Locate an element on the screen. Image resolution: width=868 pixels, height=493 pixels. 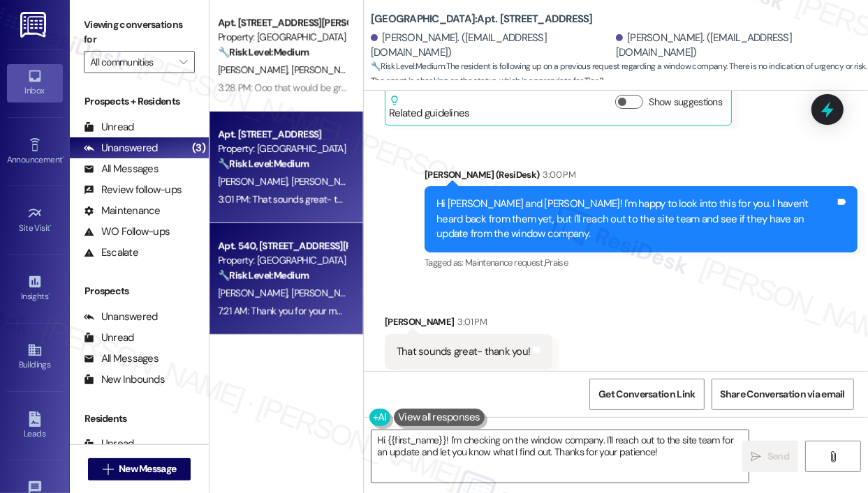
span: Maintenance request , is located at coordinates (505, 262).